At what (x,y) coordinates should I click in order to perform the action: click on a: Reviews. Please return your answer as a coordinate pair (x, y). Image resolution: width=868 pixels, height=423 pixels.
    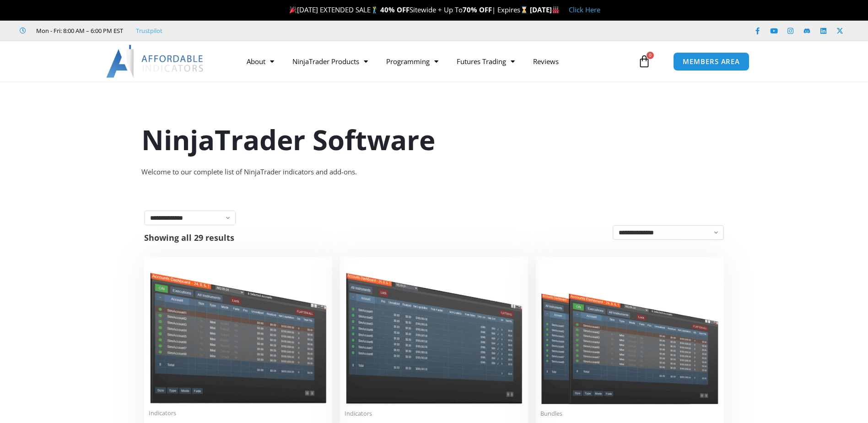
    Looking at the image, I should click on (545, 62).